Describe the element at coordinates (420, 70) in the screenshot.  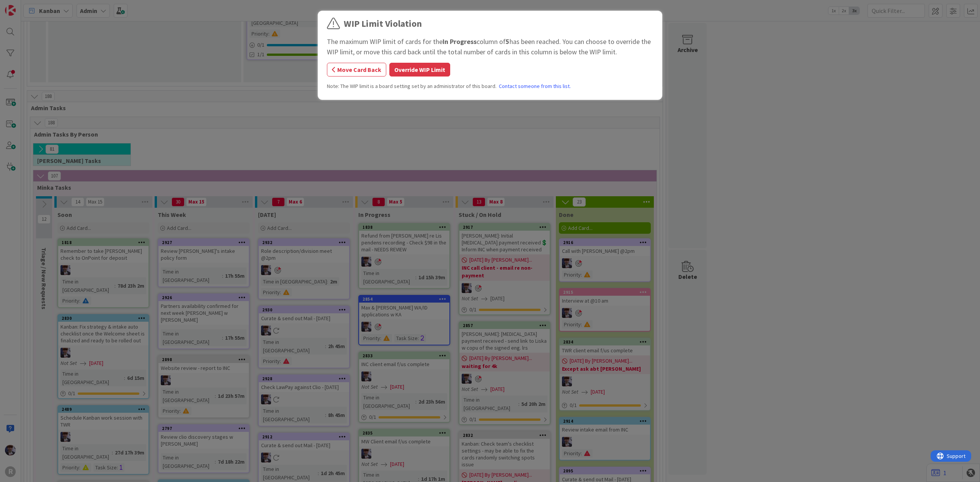
I see `button: Override WIP Limit` at that location.